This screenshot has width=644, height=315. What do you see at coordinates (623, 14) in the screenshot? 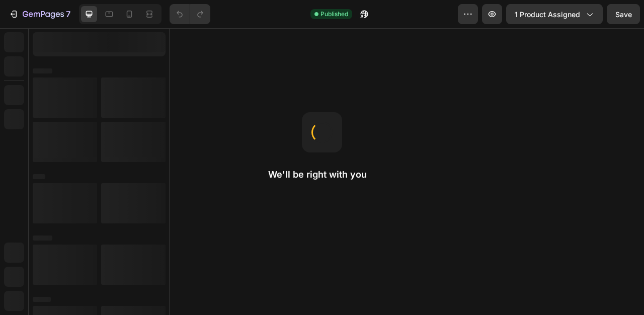
I see `button: Save` at bounding box center [623, 14].